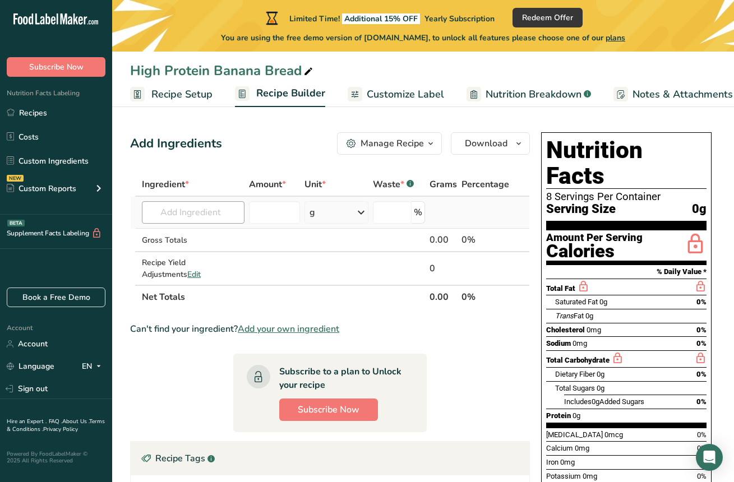  What do you see at coordinates (26, 422) in the screenshot?
I see `a: Hire an Expert .` at bounding box center [26, 422].